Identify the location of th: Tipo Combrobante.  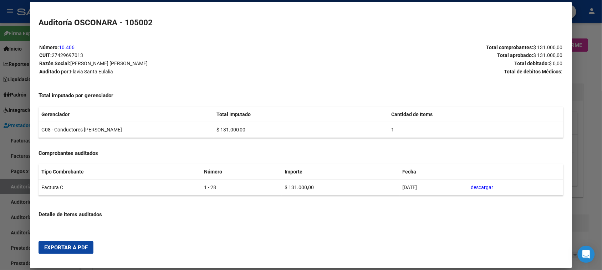
(120, 172).